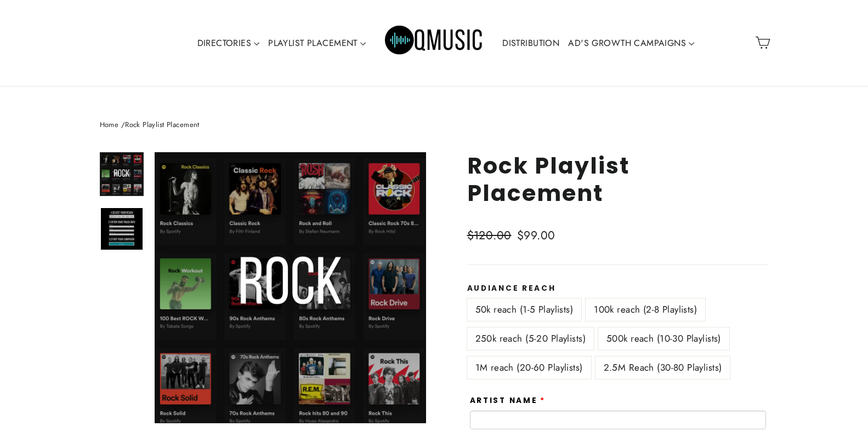  Describe the element at coordinates (508, 401) in the screenshot. I see `label: Artist Name` at that location.